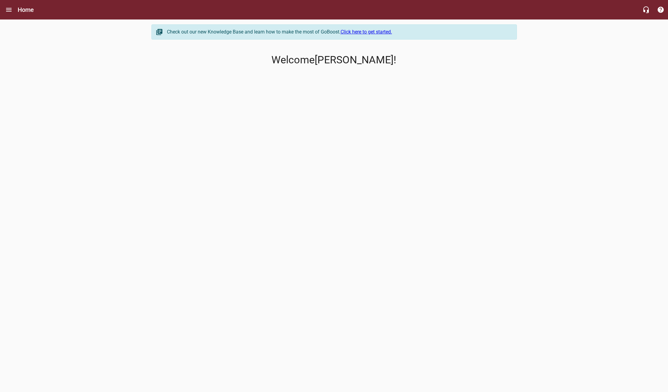 This screenshot has width=668, height=392. What do you see at coordinates (366, 32) in the screenshot?
I see `a: Click here to get started.` at bounding box center [366, 32].